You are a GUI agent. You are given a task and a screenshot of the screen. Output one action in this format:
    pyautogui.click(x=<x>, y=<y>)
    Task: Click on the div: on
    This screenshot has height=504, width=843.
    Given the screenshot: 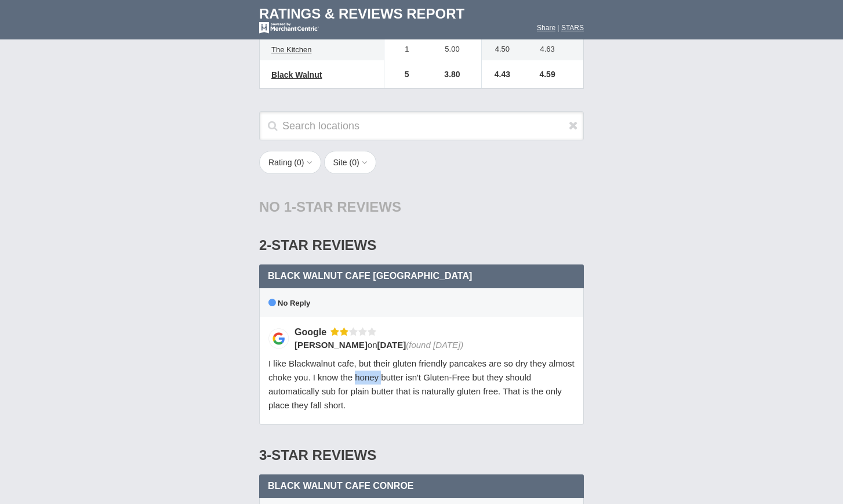 What is the action you would take?
    pyautogui.click(x=430, y=344)
    